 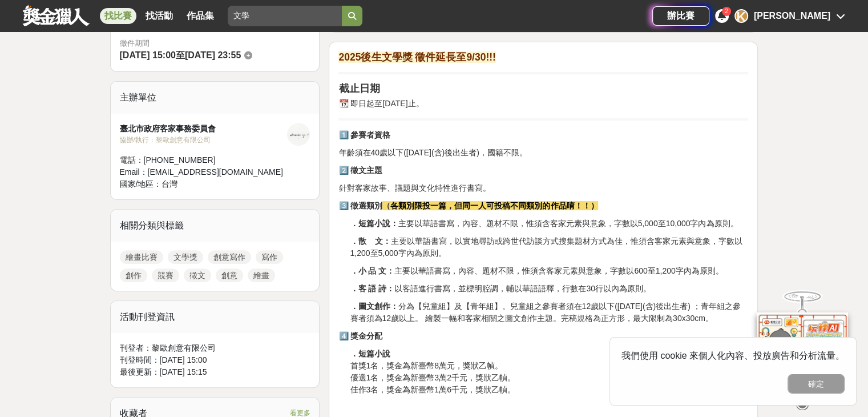 I want to click on p: 針對客家故事、議題與文化特性進行書寫。, so click(x=543, y=188).